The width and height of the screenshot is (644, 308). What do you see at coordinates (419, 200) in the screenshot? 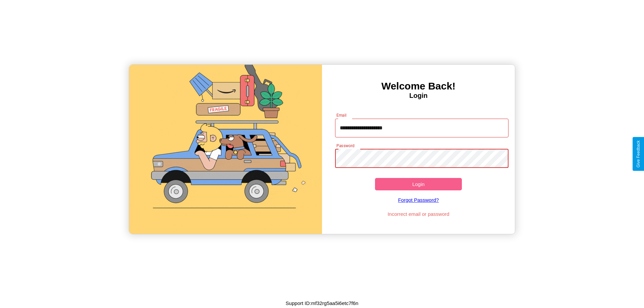
I see `a: Forgot Password?` at bounding box center [419, 200].